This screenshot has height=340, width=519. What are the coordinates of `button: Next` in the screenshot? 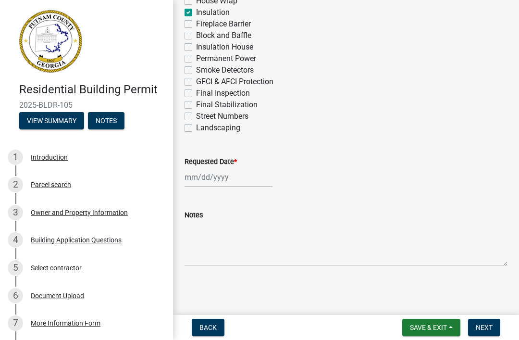 It's located at (484, 327).